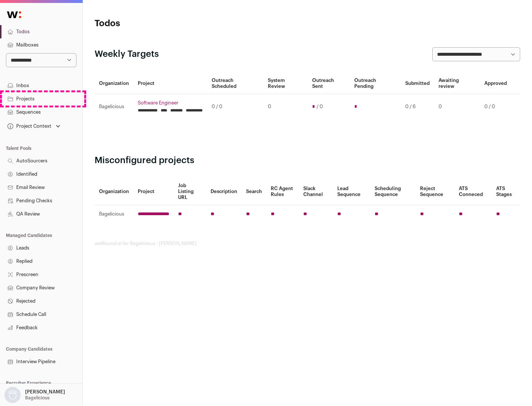  What do you see at coordinates (126, 54) in the screenshot?
I see `h2: Weekly Targets` at bounding box center [126, 54].